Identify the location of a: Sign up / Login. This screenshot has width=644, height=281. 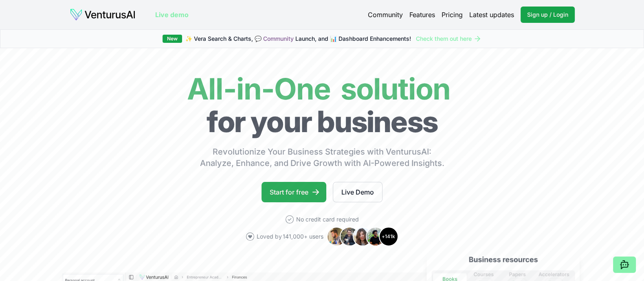
(547, 15).